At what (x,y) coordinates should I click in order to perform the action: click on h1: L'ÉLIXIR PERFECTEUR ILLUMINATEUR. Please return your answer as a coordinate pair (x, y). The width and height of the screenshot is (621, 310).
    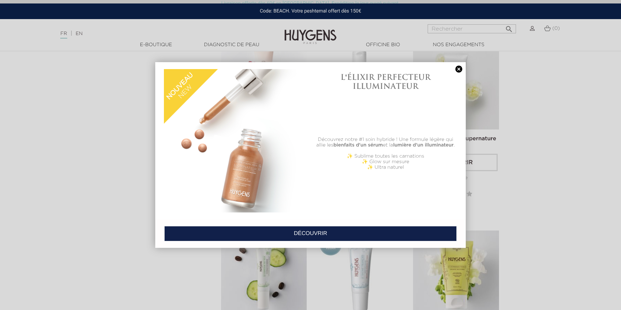
    Looking at the image, I should click on (386, 81).